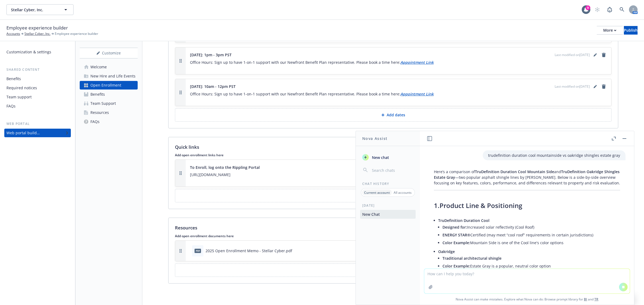  Describe the element at coordinates (610, 10) in the screenshot. I see `a: Report a Bug` at that location.